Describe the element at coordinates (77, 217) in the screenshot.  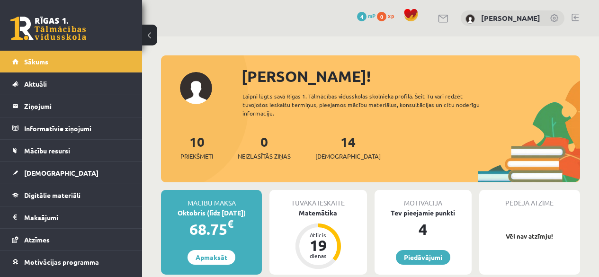
I see `legend: Maksājumi` at that location.